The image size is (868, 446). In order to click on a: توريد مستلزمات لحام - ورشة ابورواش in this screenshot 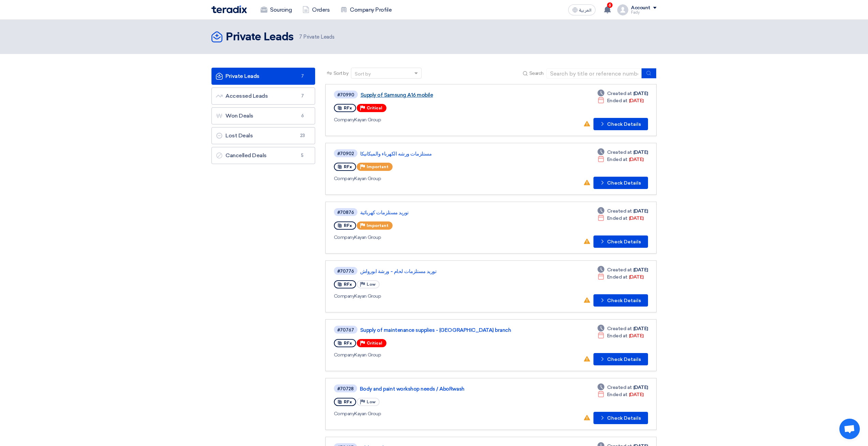, I will do `click(446, 271)`.